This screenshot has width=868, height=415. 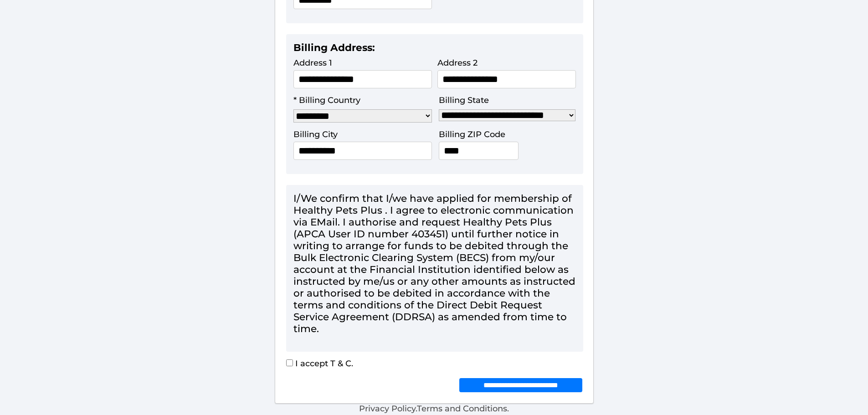 I want to click on label: Billing City, so click(x=316, y=134).